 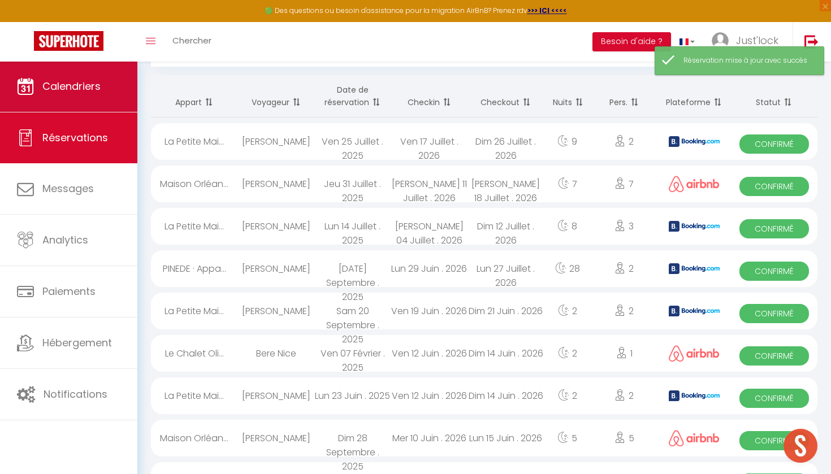 I want to click on th: Sort by guest, so click(x=276, y=96).